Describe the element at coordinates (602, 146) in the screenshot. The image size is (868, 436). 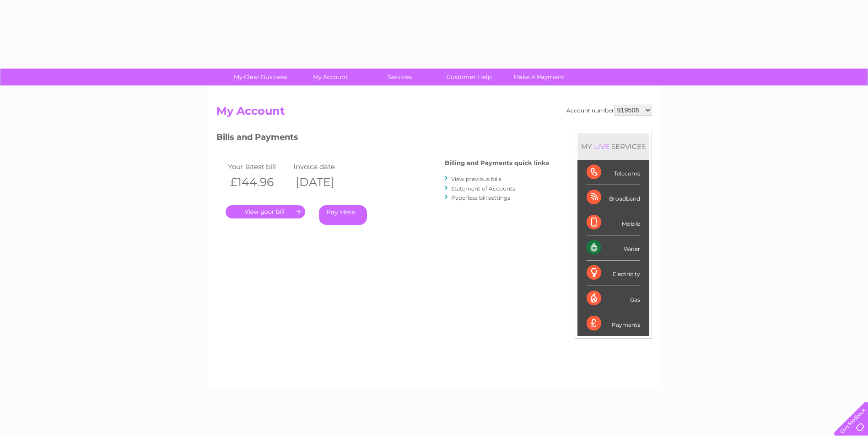
I see `div: LIVE` at that location.